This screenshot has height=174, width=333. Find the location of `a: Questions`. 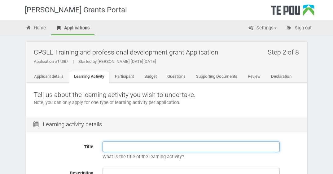

a: Questions is located at coordinates (176, 77).